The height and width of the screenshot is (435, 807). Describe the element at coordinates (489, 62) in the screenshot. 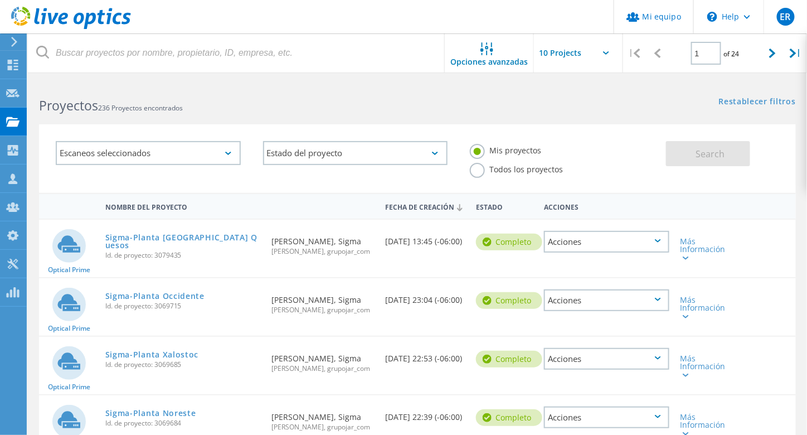

I see `span: Opciones avanzadas` at that location.